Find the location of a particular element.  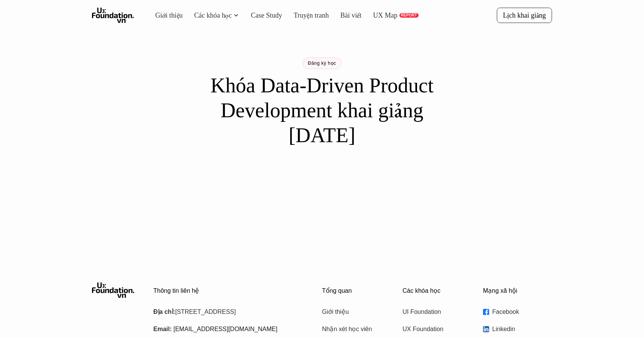

a: UI Foundation is located at coordinates (433, 312).